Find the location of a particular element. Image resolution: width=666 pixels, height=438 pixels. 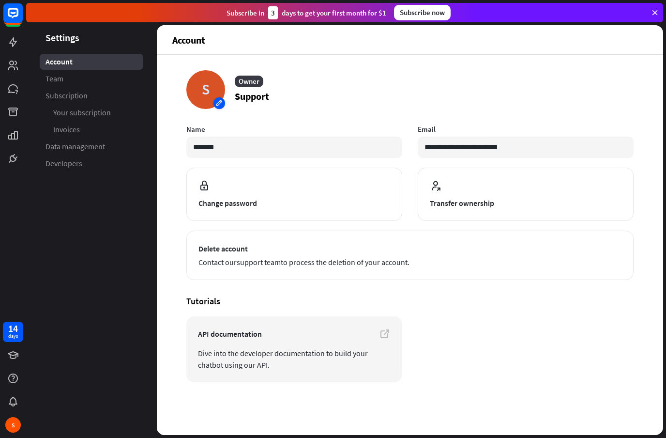

p: Support is located at coordinates (252, 96).